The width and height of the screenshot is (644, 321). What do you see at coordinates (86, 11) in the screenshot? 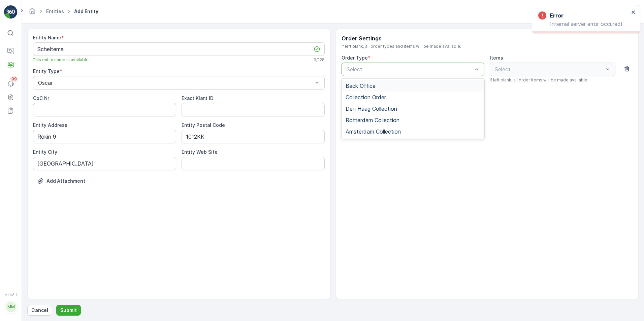
I see `span: Add Entity` at bounding box center [86, 11].